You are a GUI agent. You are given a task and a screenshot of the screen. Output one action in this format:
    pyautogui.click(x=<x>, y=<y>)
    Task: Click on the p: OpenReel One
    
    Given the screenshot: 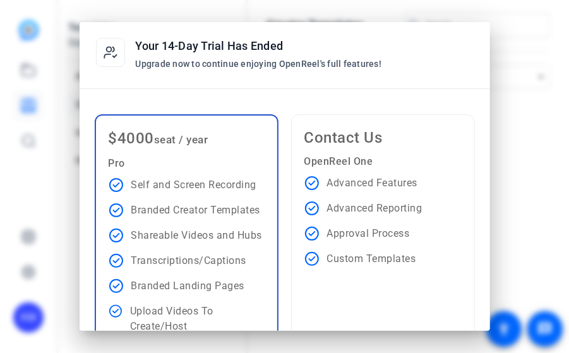 What is the action you would take?
    pyautogui.click(x=344, y=162)
    